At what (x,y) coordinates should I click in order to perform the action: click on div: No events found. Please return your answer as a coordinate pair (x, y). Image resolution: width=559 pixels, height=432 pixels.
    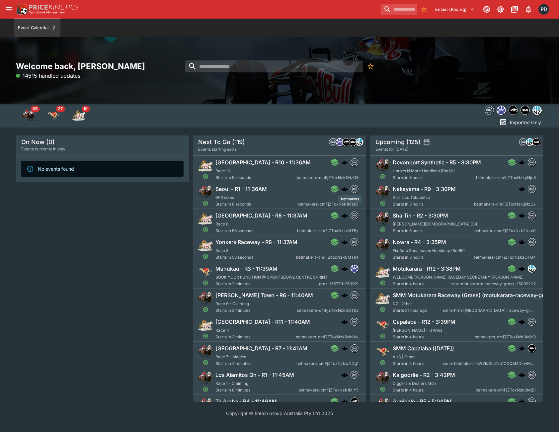
    Looking at the image, I should click on (56, 169).